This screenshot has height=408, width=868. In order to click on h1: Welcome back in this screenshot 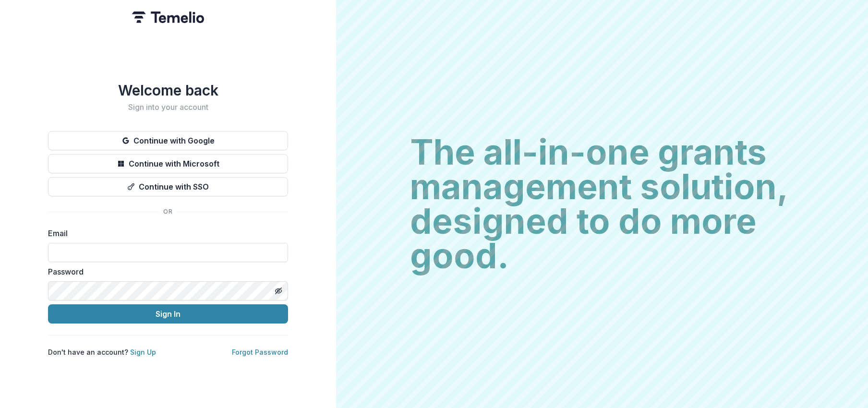, I will do `click(168, 91)`.